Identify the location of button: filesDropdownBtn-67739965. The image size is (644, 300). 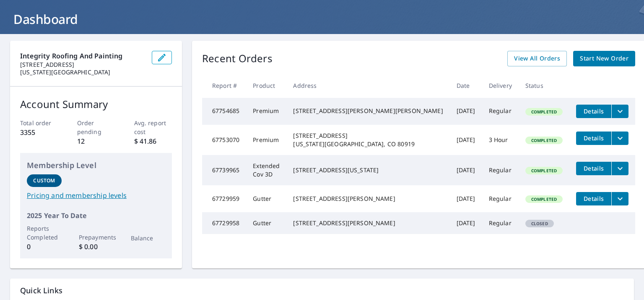
(620, 168).